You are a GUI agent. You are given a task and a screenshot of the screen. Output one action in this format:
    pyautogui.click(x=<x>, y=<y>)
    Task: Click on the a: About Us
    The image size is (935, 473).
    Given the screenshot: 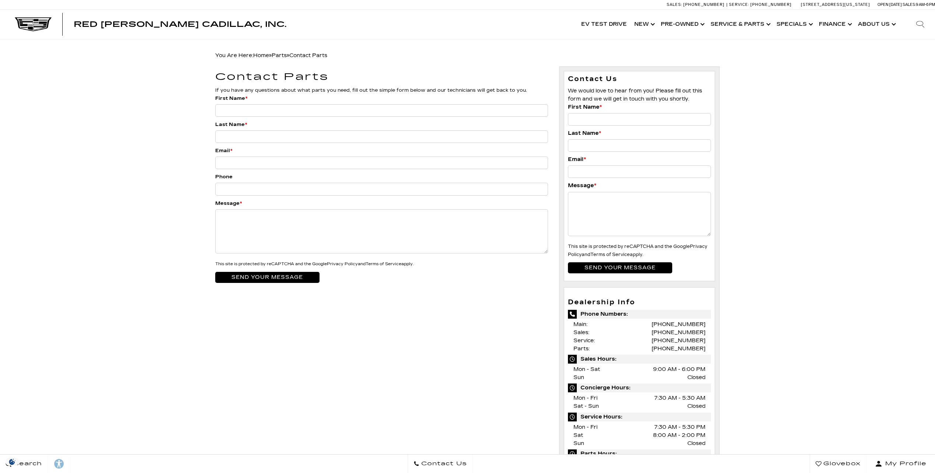 What is the action you would take?
    pyautogui.click(x=876, y=24)
    